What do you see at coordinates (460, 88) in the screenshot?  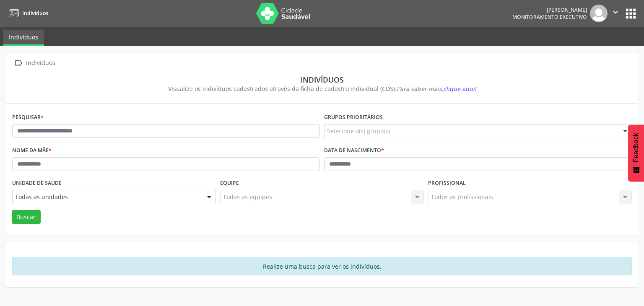 I see `span: clique aqui!` at bounding box center [460, 88].